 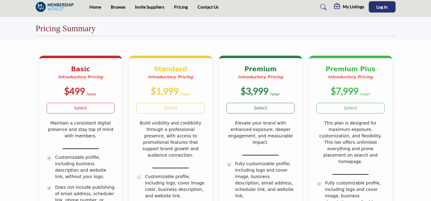 What do you see at coordinates (85, 167) in the screenshot?
I see `p: Customizable profile, including business description and website link, without your logo.` at bounding box center [85, 167].